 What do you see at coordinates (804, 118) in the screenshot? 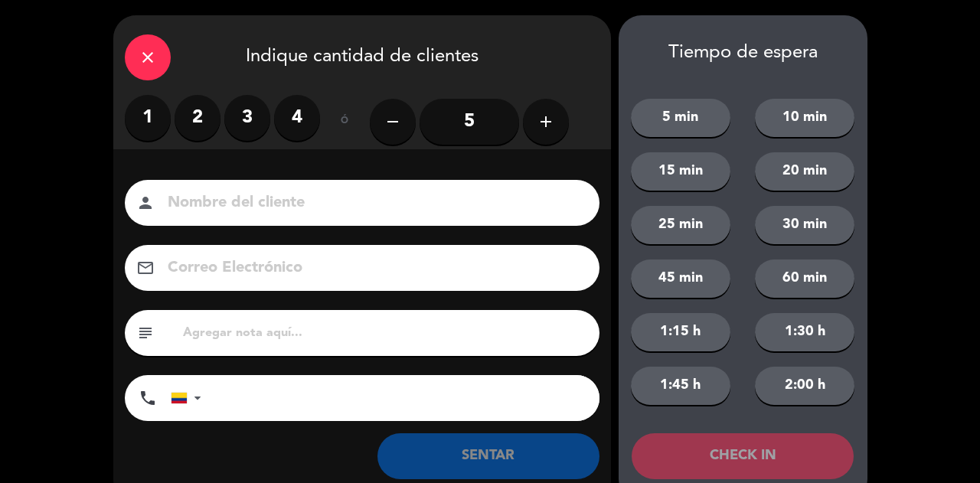
I see `button: 10 min` at bounding box center [804, 118].